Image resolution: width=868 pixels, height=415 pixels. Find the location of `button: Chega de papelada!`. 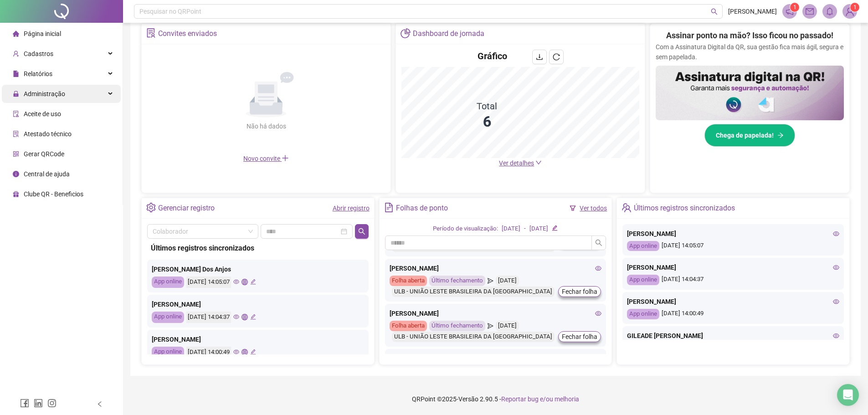

button: Chega de papelada! is located at coordinates (750, 136).